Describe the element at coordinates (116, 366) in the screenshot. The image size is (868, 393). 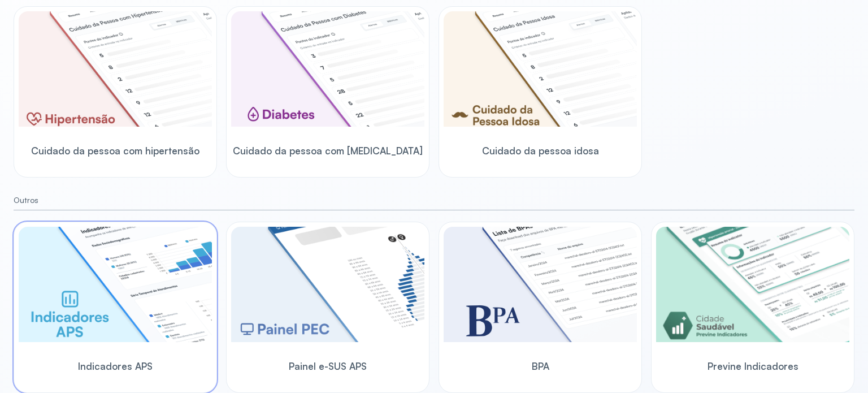
I see `span: Indicadores APS` at that location.